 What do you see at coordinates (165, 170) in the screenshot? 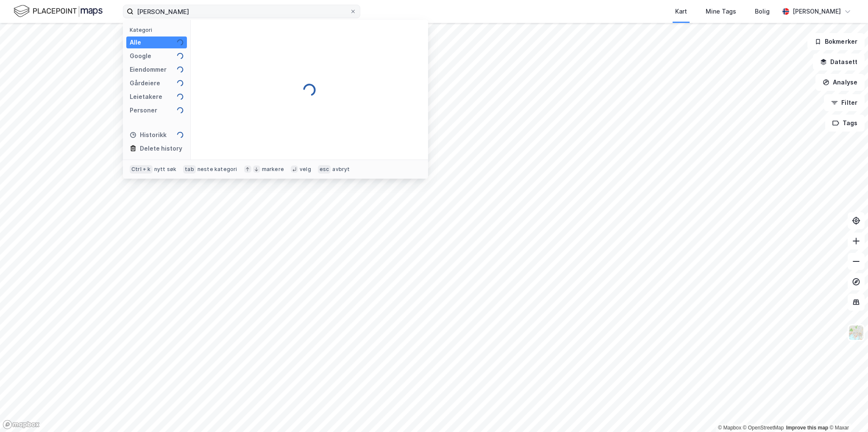
I see `div: nytt søk` at bounding box center [165, 170].